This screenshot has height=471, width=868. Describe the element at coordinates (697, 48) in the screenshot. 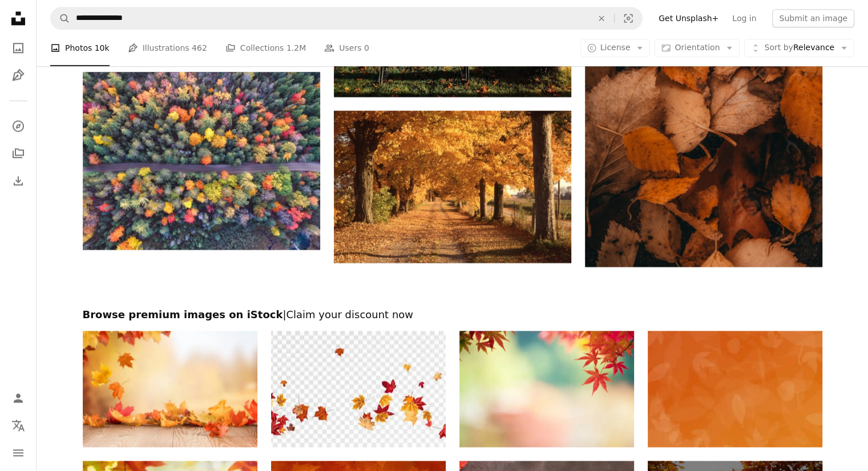

I see `button: Orientation` at that location.